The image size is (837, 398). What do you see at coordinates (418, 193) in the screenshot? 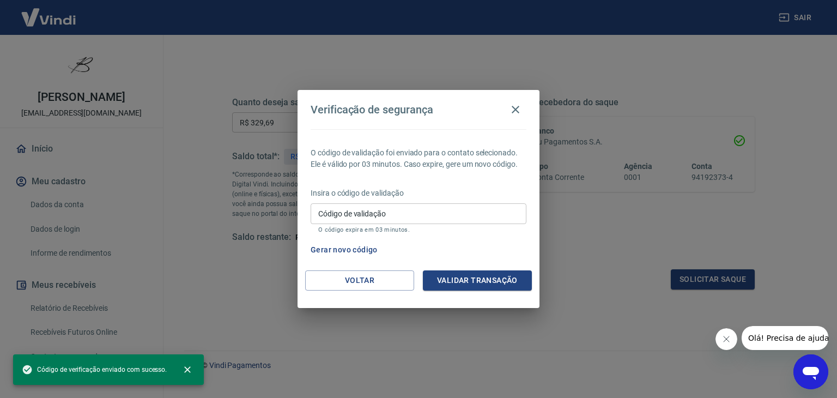
I see `p: Insira o código de validação` at bounding box center [418, 193].